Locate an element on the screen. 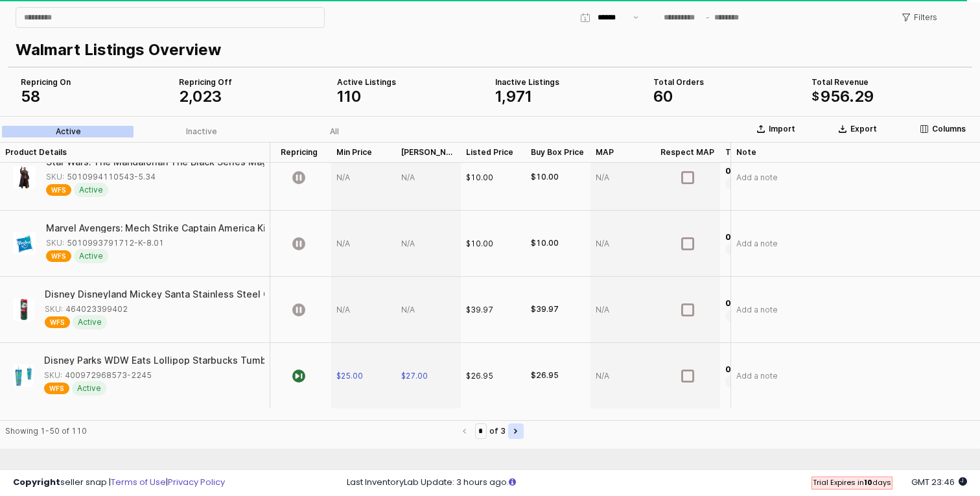  button: Import is located at coordinates (775, 127).